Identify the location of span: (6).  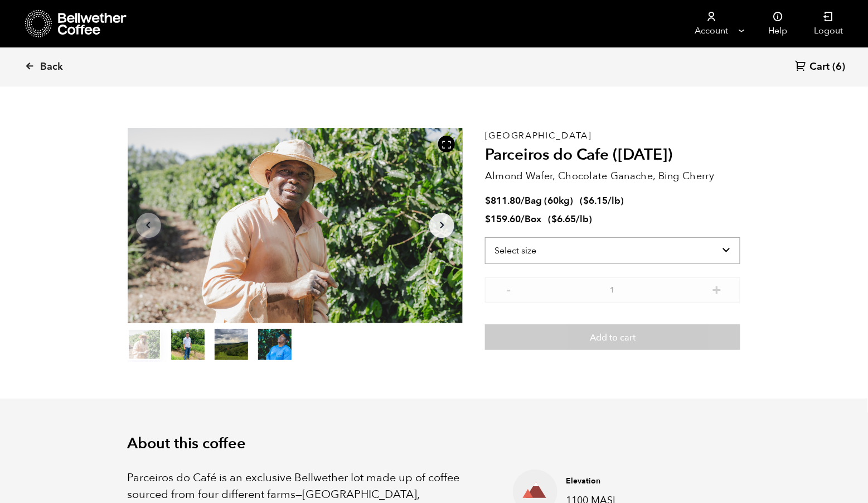
(839, 67).